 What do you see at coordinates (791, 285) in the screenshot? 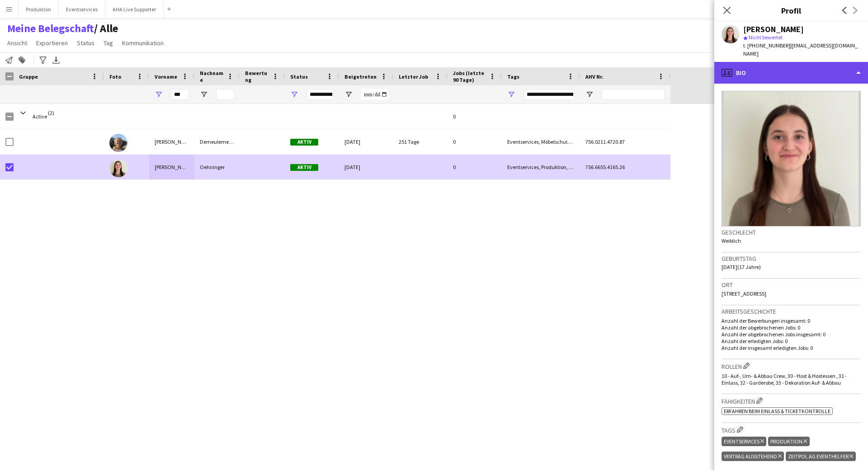
I see `h3: Ort` at bounding box center [791, 285].